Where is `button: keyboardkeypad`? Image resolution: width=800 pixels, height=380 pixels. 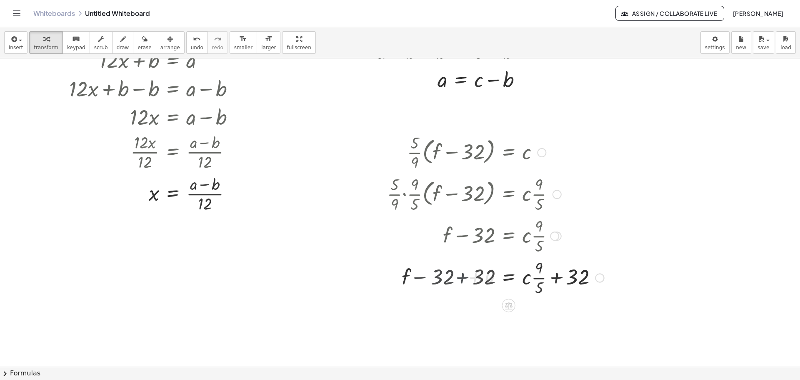 button: keyboardkeypad is located at coordinates (76, 43).